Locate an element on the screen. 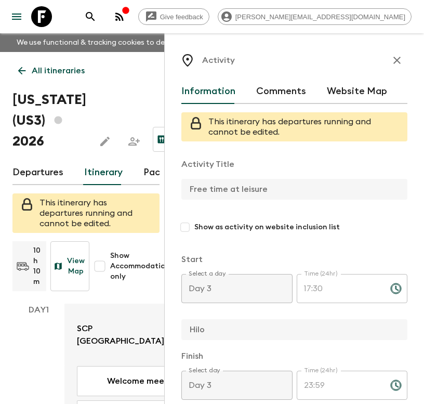 This screenshot has height=404, width=424. p: Day 1 is located at coordinates (38, 310).